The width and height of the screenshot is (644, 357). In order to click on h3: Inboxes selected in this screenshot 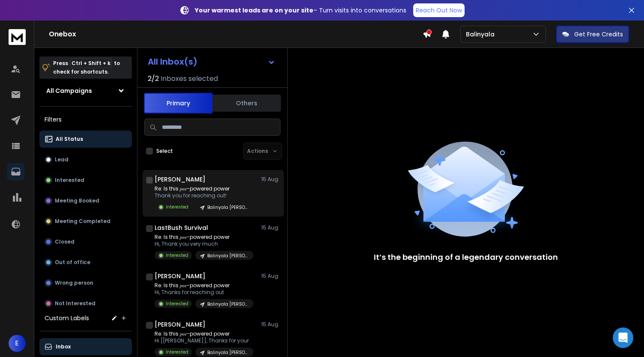, I will do `click(189, 79)`.